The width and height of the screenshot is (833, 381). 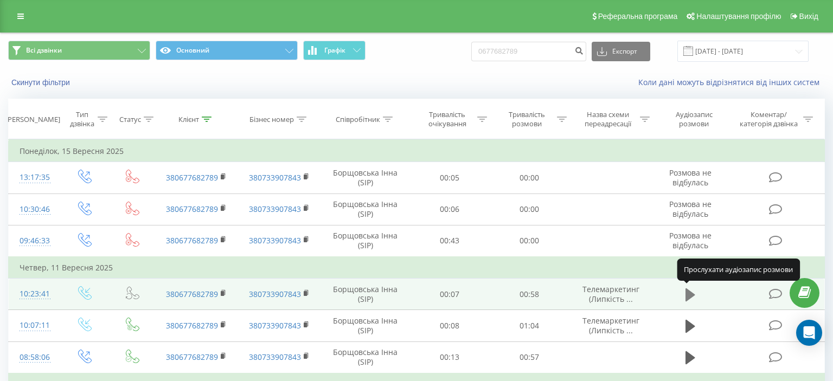 I want to click on button: Експорт, so click(x=621, y=51).